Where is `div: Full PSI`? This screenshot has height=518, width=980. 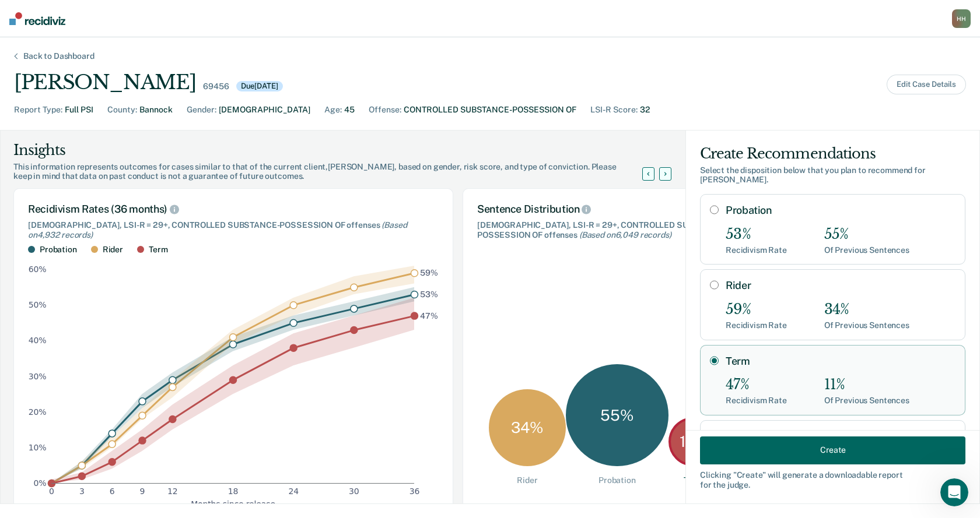
div: Full PSI is located at coordinates (78, 110).